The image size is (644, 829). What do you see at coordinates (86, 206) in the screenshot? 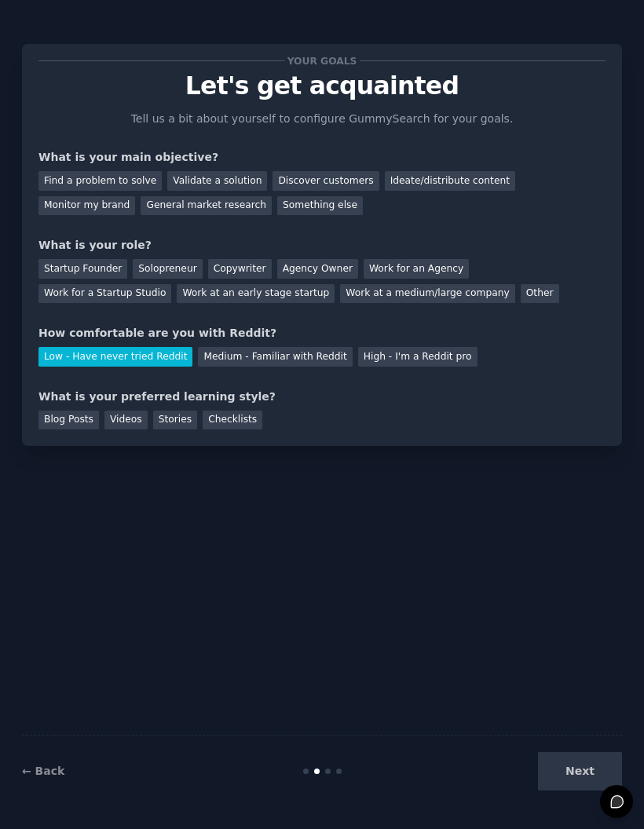
I see `div: Monitor my brand` at bounding box center [86, 206].